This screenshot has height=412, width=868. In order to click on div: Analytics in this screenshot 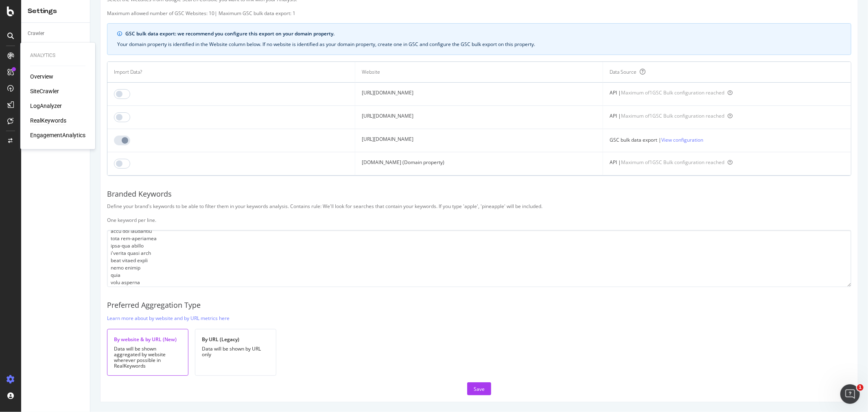, I will do `click(58, 55)`.